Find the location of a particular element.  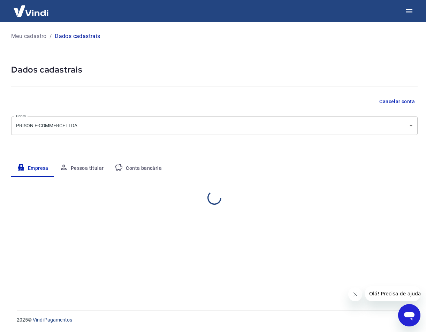

p: Meu cadastro is located at coordinates (29, 36).